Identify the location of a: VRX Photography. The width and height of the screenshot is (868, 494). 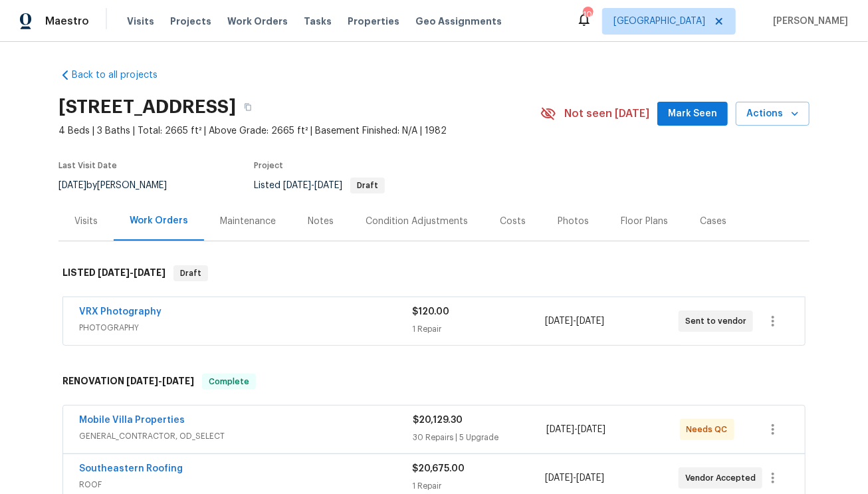
(120, 311).